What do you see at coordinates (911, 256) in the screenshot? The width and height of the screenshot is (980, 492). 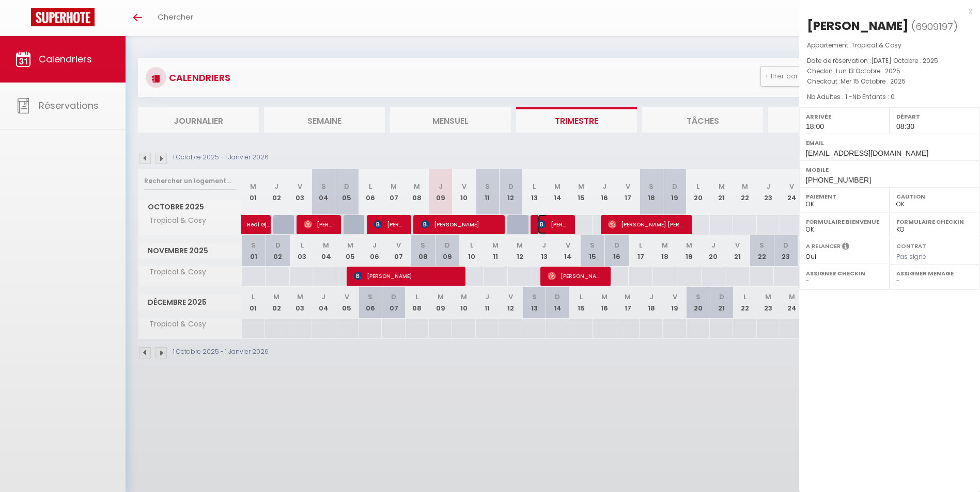 I see `span: Pas signé` at bounding box center [911, 256].